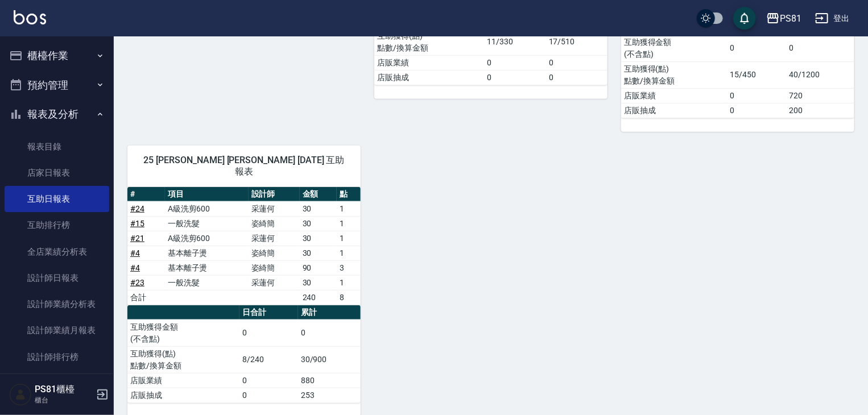 Image resolution: width=868 pixels, height=415 pixels. What do you see at coordinates (137, 209) in the screenshot?
I see `a: #24` at bounding box center [137, 209].